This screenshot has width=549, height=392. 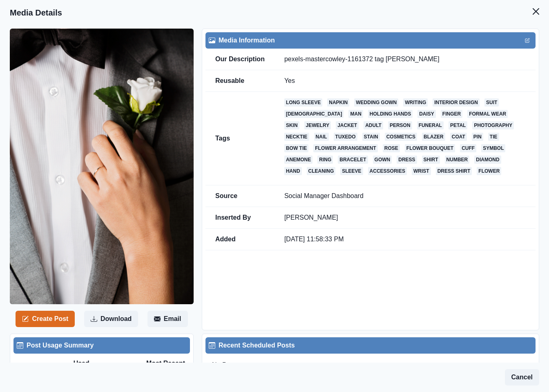 I want to click on button: Edit, so click(x=527, y=40).